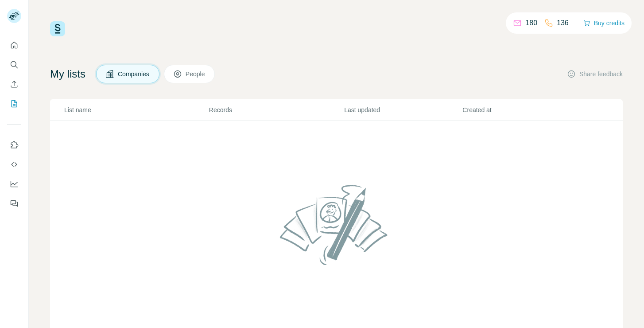  Describe the element at coordinates (196, 74) in the screenshot. I see `span: People` at that location.